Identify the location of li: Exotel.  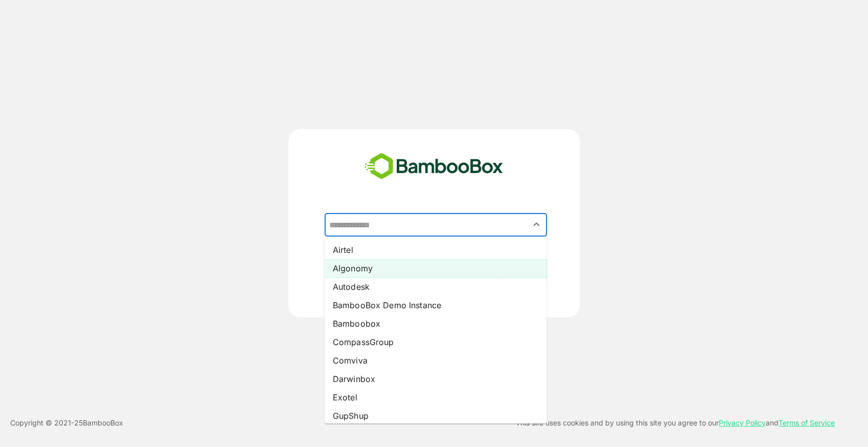
(436, 397).